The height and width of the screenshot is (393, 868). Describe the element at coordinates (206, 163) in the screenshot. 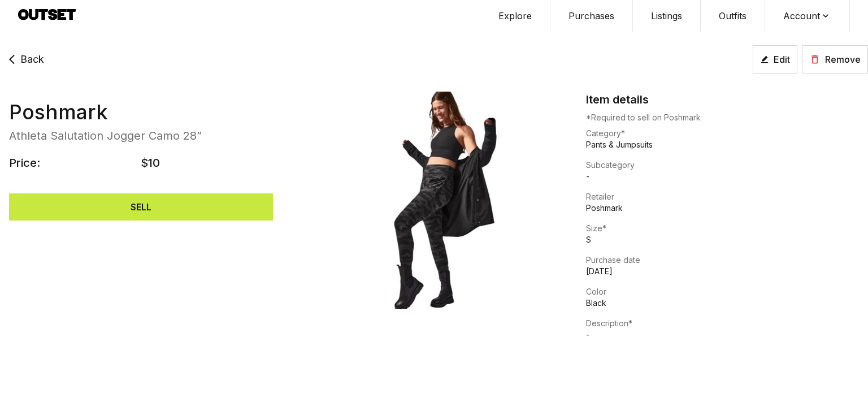

I see `span: $10` at that location.